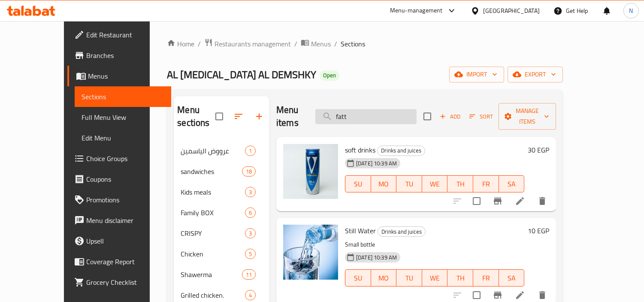 Image resolution: width=644 pixels, height=302 pixels. I want to click on span: 4, so click(250, 295).